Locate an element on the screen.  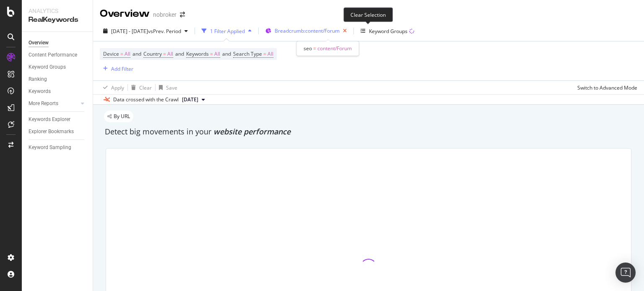
a: Explorer Bookmarks is located at coordinates (57, 131).